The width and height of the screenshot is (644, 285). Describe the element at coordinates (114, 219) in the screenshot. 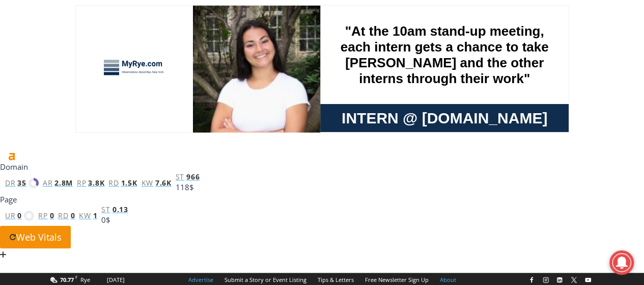

I see `div: 0$` at that location.